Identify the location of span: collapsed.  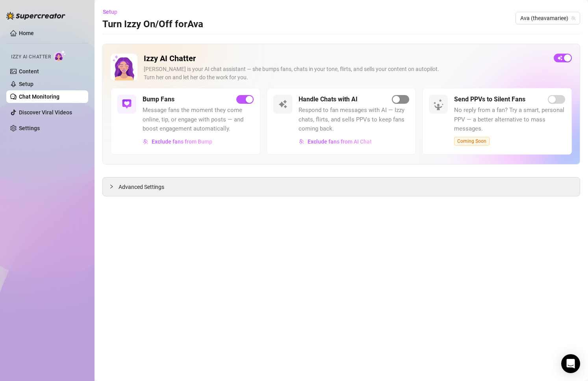
(111, 186).